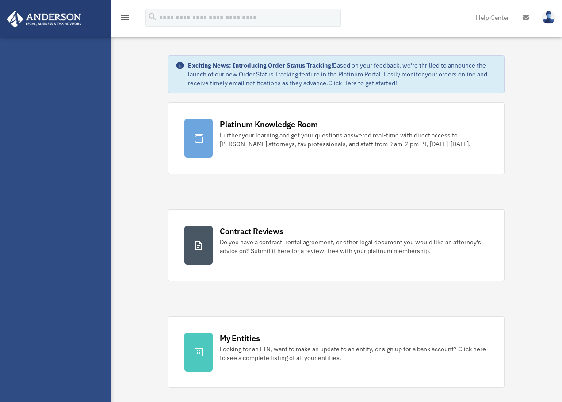 This screenshot has width=562, height=402. Describe the element at coordinates (125, 19) in the screenshot. I see `a: menu` at that location.